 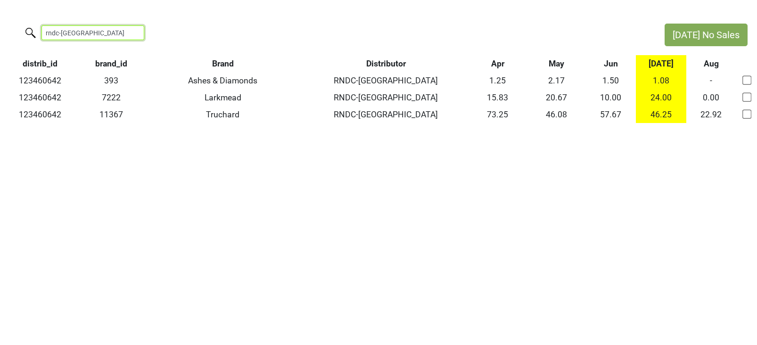 I want to click on td: 10.00, so click(x=611, y=98).